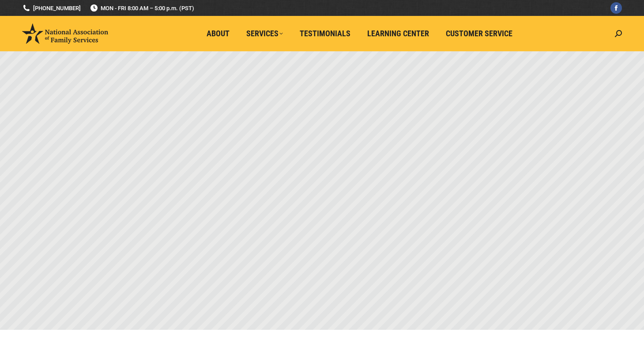 The width and height of the screenshot is (644, 344). What do you see at coordinates (142, 8) in the screenshot?
I see `span: MON - FRI 8:00 AM – 5:00 p.m. (PST)` at bounding box center [142, 8].